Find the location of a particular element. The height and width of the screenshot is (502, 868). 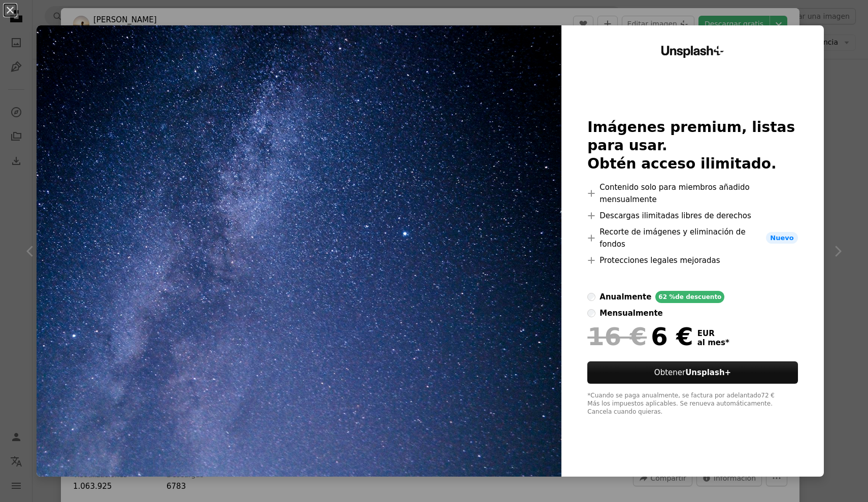

li: Descargas ilimitadas libres de derechos is located at coordinates (692, 215).